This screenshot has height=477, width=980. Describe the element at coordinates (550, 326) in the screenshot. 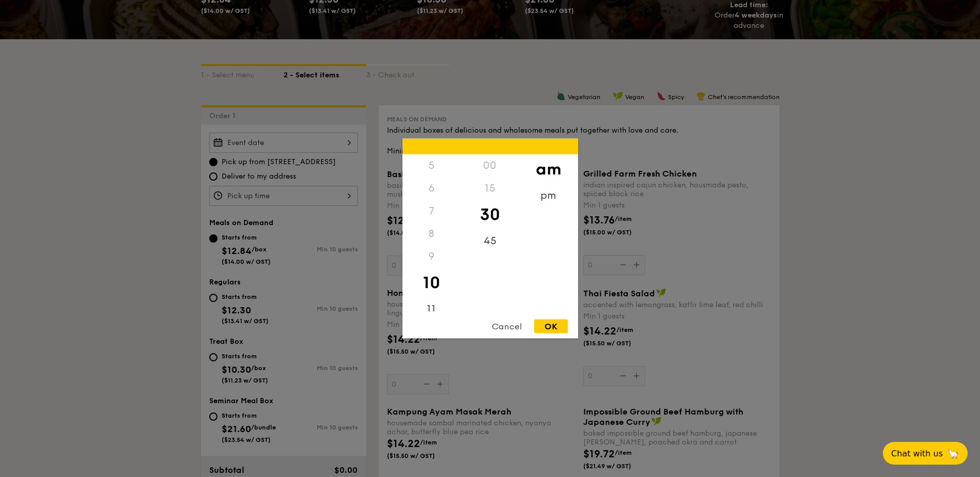

I see `div: OK` at that location.